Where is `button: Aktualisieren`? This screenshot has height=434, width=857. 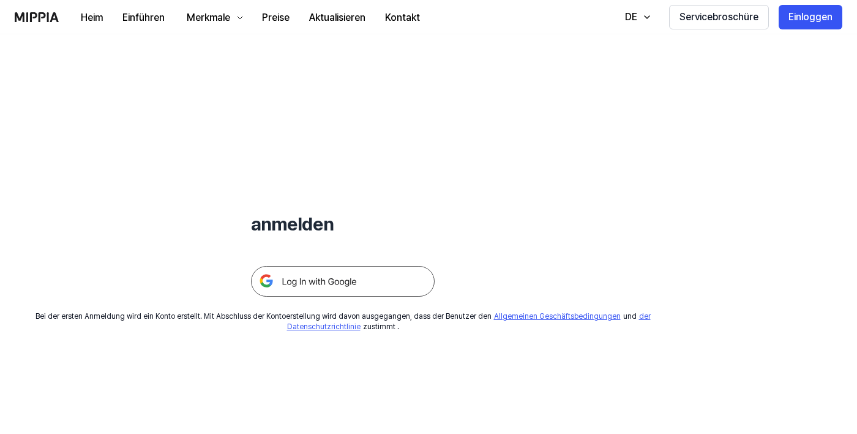 button: Aktualisieren is located at coordinates (337, 18).